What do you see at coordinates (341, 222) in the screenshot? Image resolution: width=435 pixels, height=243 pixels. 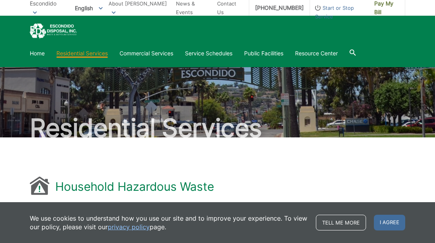 I see `a: Tell me more` at bounding box center [341, 222].